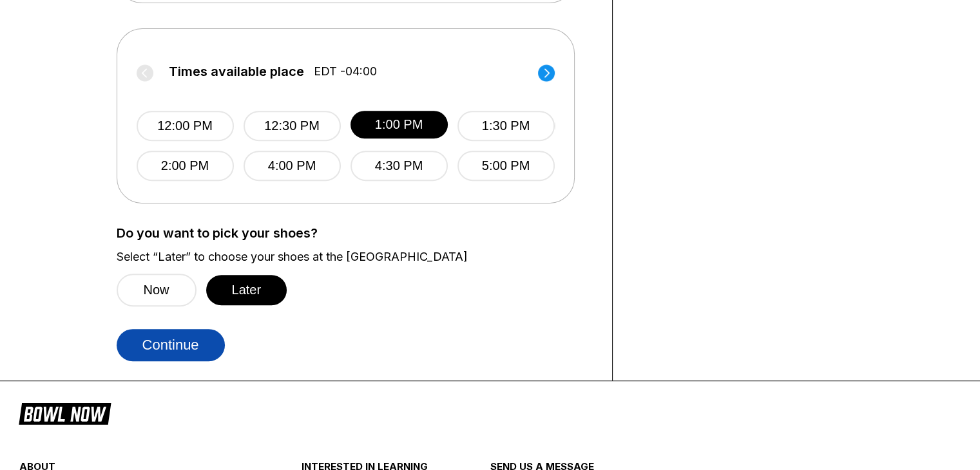  Describe the element at coordinates (345, 71) in the screenshot. I see `span: EDT -04:00` at that location.